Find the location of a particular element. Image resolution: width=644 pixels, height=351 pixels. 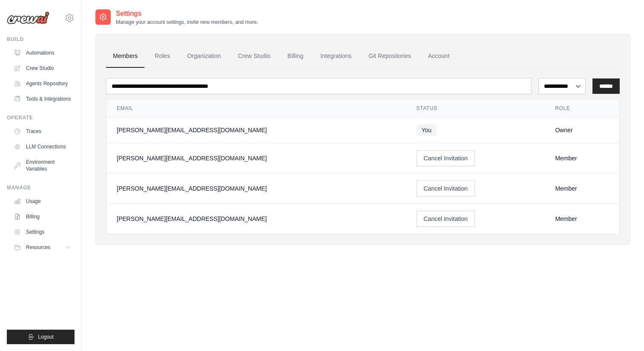

a: Tools & Integrations is located at coordinates (42, 99).